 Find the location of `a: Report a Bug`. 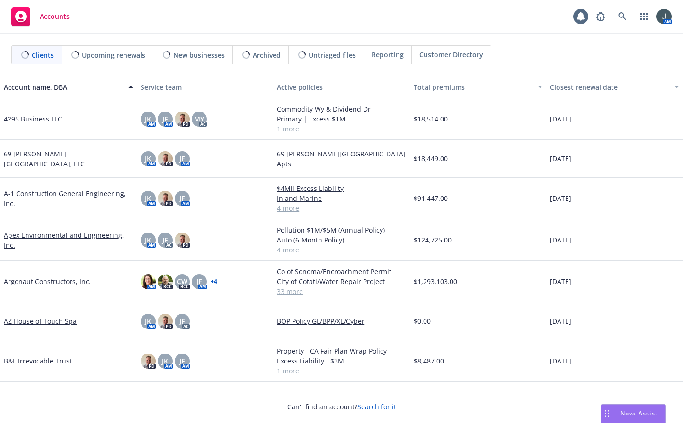

a: Report a Bug is located at coordinates (600, 17).